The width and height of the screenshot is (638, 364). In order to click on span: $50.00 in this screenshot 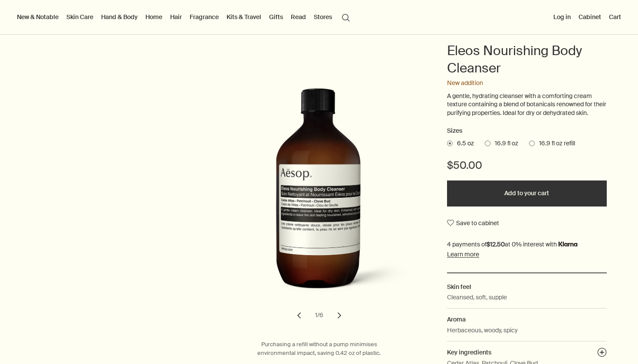, I will do `click(464, 165)`.